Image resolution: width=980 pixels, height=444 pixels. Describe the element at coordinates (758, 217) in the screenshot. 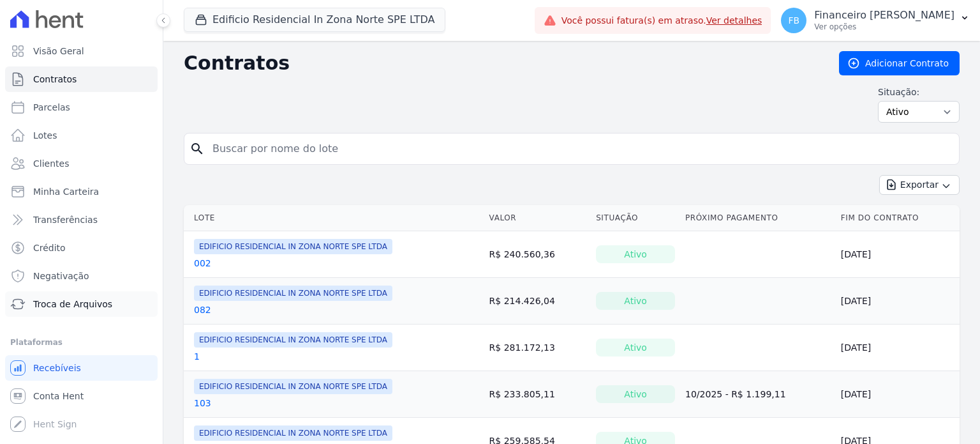

I see `th: Próximo Pagamento` at that location.